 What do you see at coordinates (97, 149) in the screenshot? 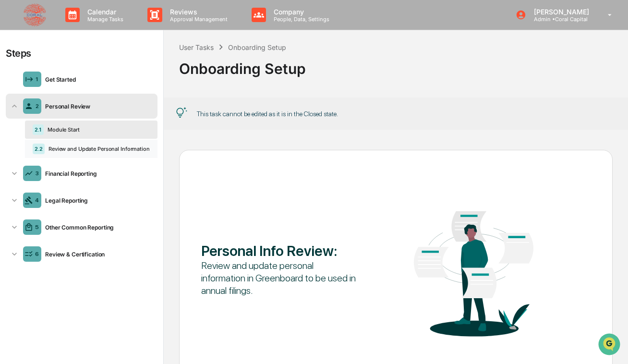
I see `div: Review and Update Personal Information` at bounding box center [97, 149].